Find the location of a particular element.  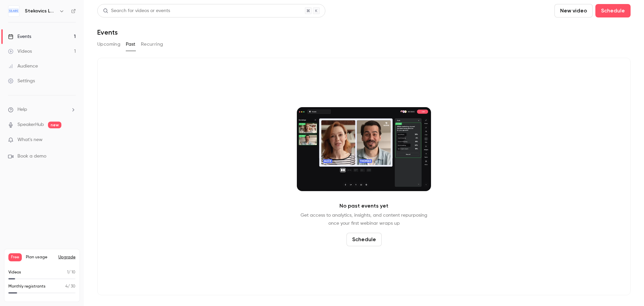

p: Get access to analytics, insights, and content repurposing once your first webinar wraps up is located at coordinates (364, 219).